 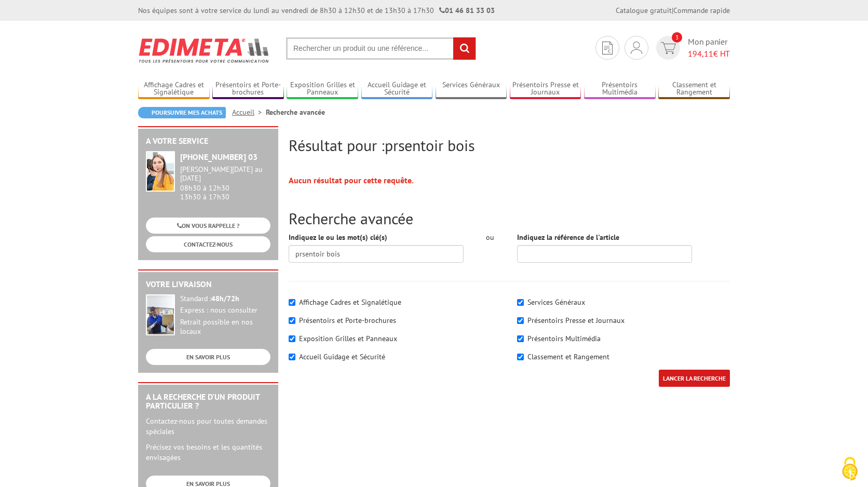 I want to click on input: LANCER LA RECHERCHE, so click(x=694, y=378).